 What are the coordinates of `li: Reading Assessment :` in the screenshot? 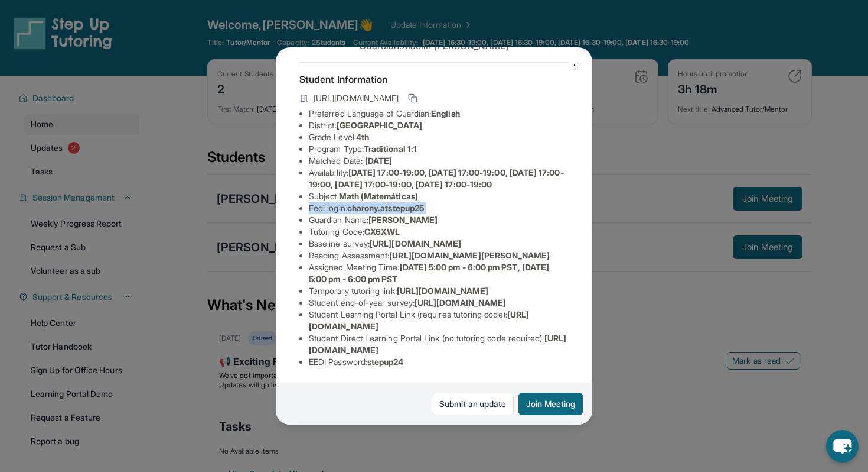 It's located at (439, 255).